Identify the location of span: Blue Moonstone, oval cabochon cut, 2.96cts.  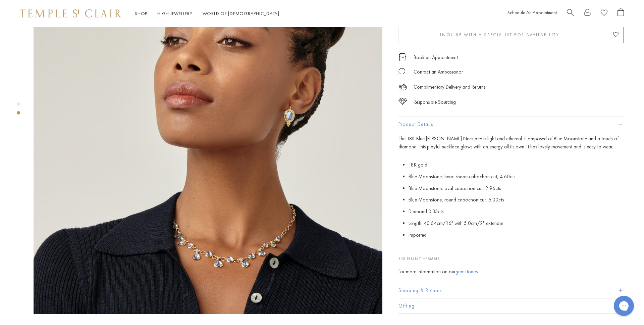
(455, 188).